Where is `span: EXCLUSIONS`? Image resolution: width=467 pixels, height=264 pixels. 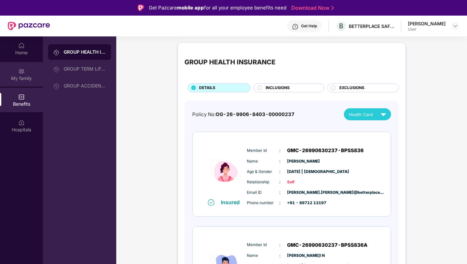 span: EXCLUSIONS is located at coordinates (352, 88).